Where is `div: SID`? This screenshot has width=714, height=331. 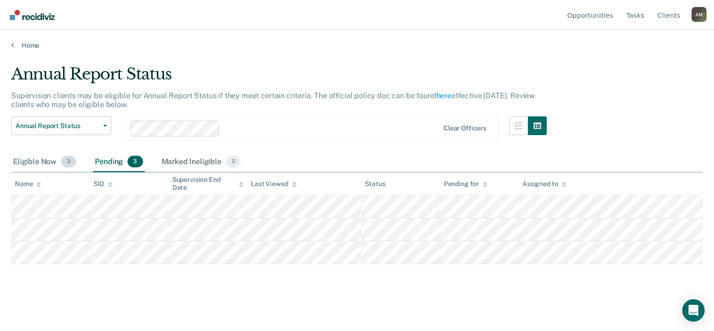 div: SID is located at coordinates (103, 184).